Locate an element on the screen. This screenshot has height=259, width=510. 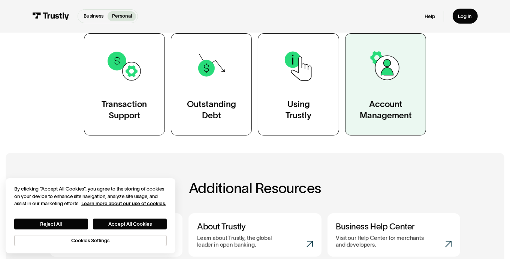
p: Visit our Help Center for merchants and developers. is located at coordinates (381, 241).